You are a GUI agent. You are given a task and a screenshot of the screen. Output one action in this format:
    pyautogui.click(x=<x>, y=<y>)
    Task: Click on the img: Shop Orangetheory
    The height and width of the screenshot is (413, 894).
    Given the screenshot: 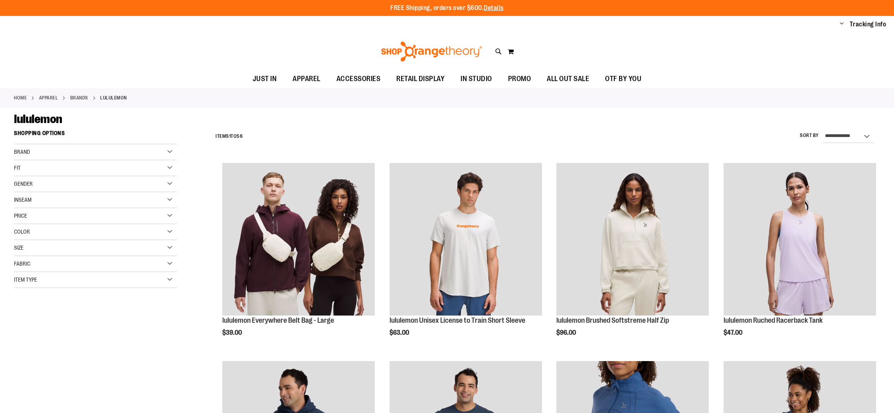 What is the action you would take?
    pyautogui.click(x=432, y=51)
    